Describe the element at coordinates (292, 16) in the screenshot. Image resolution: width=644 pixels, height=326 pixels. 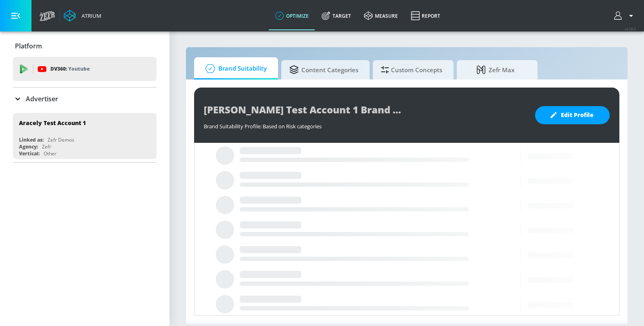
I see `a: optimize` at that location.